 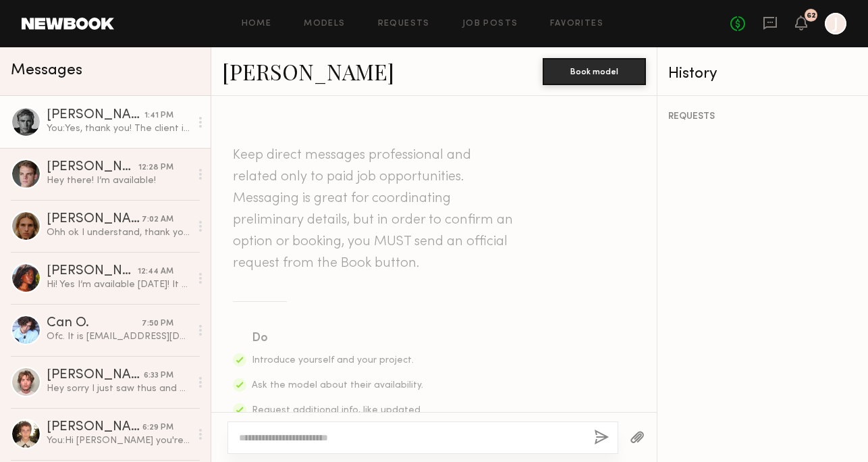 What do you see at coordinates (47, 70) in the screenshot?
I see `span: Messages` at bounding box center [47, 70].